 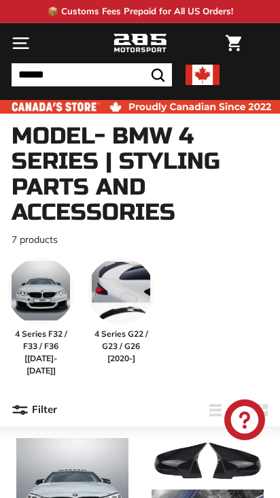 I want to click on p: 📦 Customs Fees Prepaid for All US Orders!, so click(x=140, y=12).